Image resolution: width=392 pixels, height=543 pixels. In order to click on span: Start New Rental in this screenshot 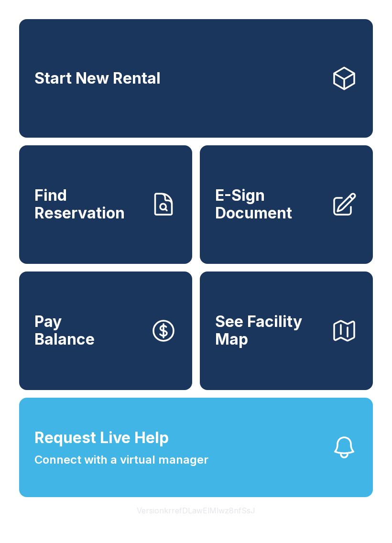, I will do `click(97, 79)`.